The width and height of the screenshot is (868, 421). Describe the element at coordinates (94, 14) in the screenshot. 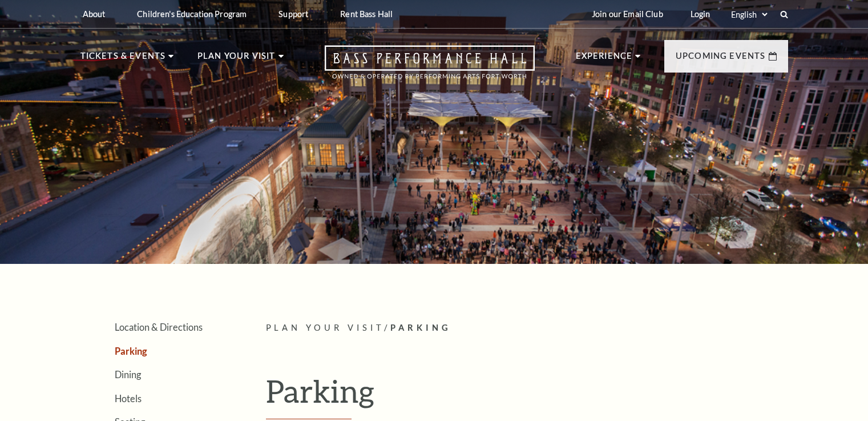

I see `p: About` at that location.